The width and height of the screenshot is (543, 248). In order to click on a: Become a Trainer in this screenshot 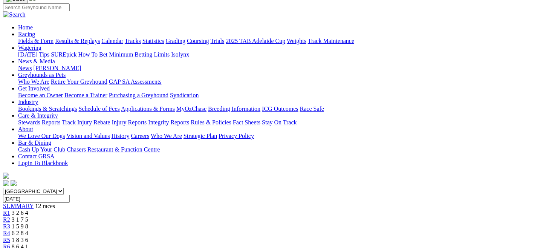, I will do `click(86, 95)`.